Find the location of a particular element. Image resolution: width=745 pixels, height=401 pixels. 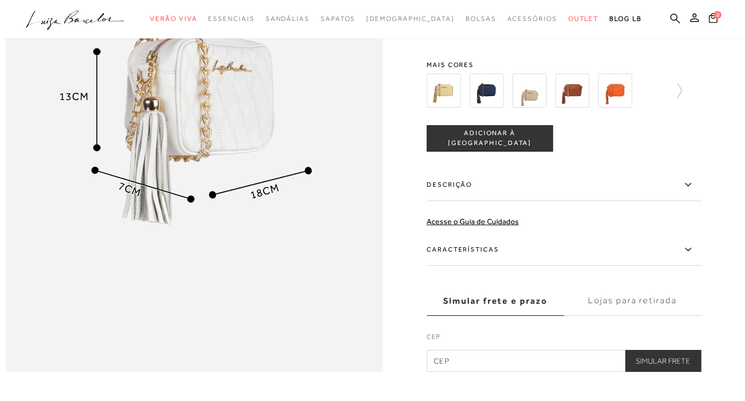

span: Sapatos is located at coordinates (337, 19).